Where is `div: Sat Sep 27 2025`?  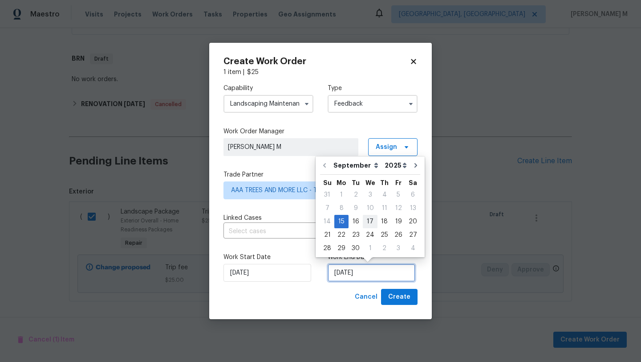 div: Sat Sep 27 2025 is located at coordinates (413, 235).